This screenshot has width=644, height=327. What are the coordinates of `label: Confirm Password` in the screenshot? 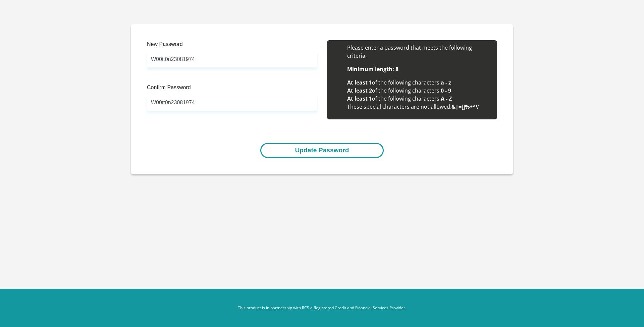 It's located at (232, 89).